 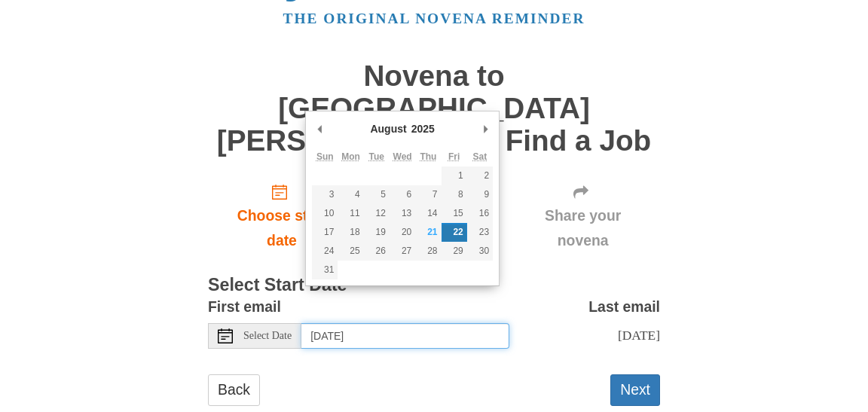 I want to click on button: 23, so click(x=480, y=232).